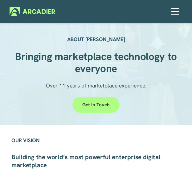 The image size is (192, 170). I want to click on strong: Bringing marketplace technology to everyone, so click(97, 62).